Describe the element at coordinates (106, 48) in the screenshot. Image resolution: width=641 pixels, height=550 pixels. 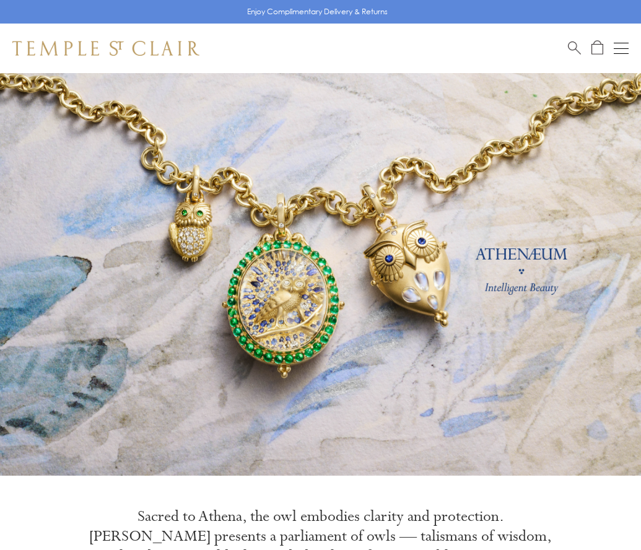
I see `img: Temple St. Clair` at that location.